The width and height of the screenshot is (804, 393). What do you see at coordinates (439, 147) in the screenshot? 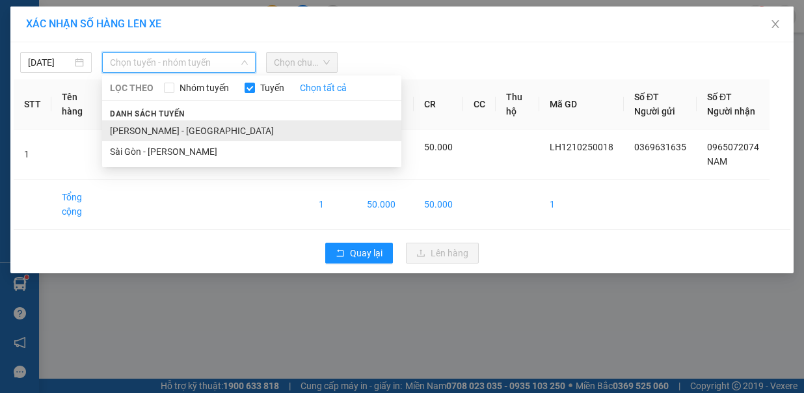
I see `span: 50.000` at bounding box center [439, 147].